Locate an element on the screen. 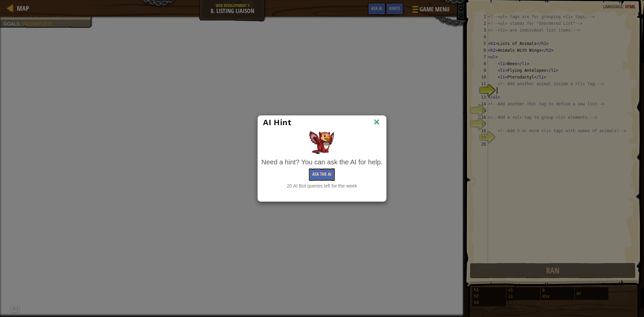 The width and height of the screenshot is (644, 317). button: Ask the AI is located at coordinates (322, 175).